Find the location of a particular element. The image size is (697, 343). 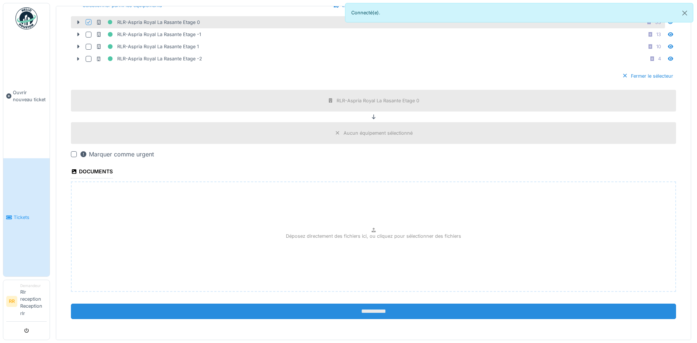

span: Tickets is located at coordinates (30, 217).